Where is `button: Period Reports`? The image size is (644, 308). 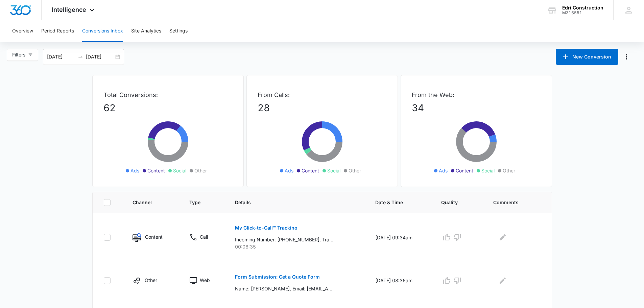 button: Period Reports is located at coordinates (57, 31).